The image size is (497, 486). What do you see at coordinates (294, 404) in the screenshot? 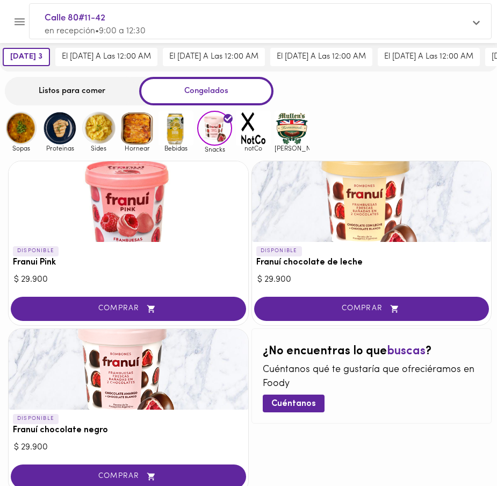
I see `span: Cuéntanos` at bounding box center [294, 404].